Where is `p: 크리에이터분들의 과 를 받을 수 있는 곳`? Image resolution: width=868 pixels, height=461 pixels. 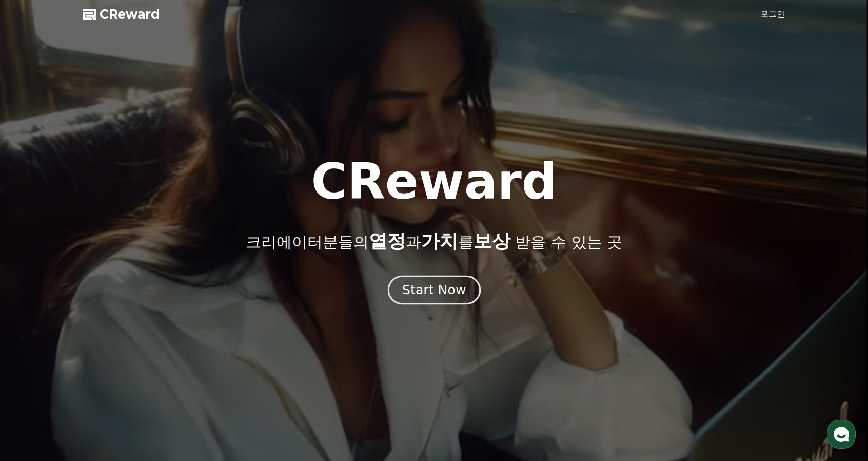 p: 크리에이터분들의 과 를 받을 수 있는 곳 is located at coordinates (434, 241).